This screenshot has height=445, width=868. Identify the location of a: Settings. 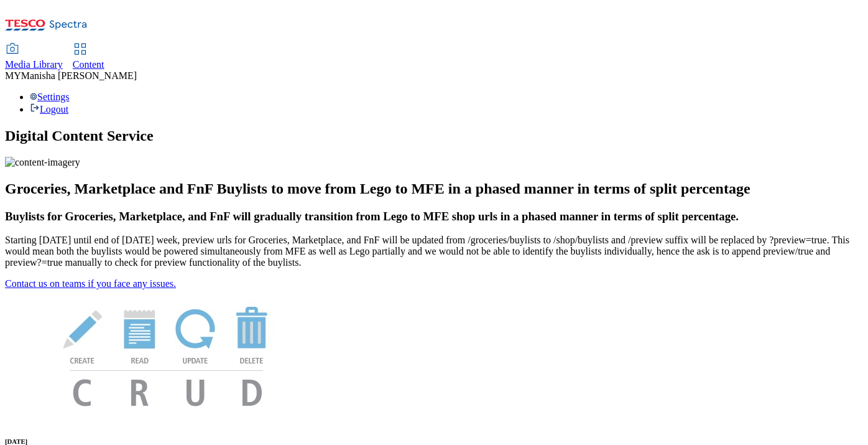
(50, 97).